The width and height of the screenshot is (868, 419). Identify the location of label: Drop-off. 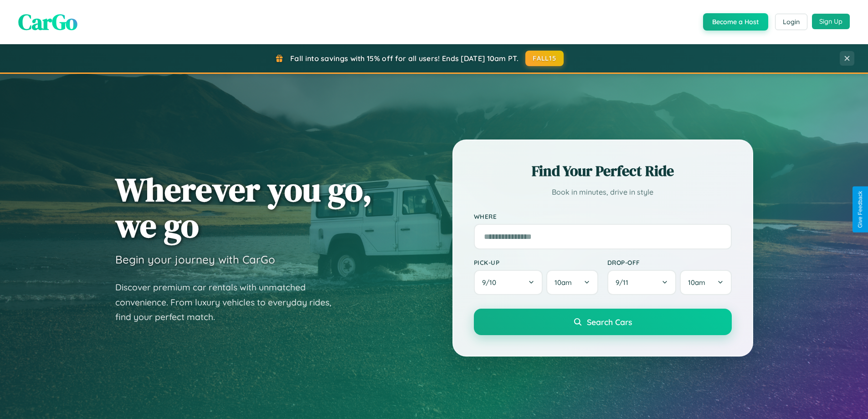
(670, 262).